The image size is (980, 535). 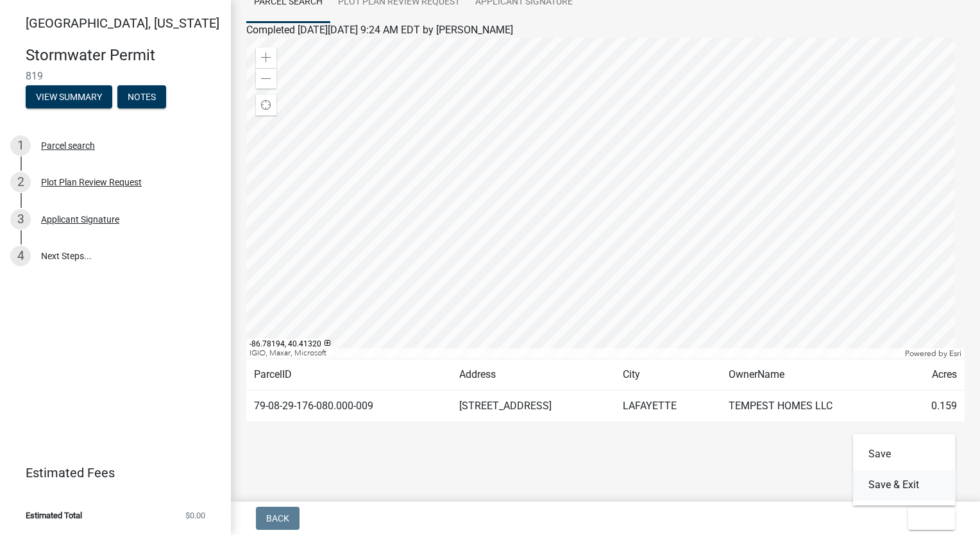 I want to click on button: Notes, so click(x=142, y=97).